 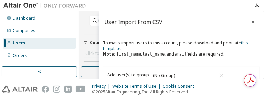 What do you see at coordinates (18, 68) in the screenshot?
I see `div: SKUs` at bounding box center [18, 68].